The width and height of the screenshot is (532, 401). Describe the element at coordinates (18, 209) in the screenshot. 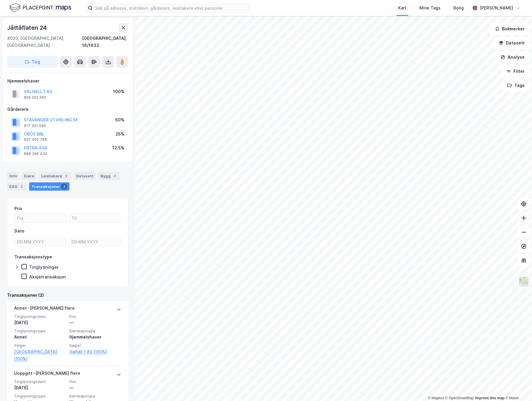

I see `div: Pris` at that location.